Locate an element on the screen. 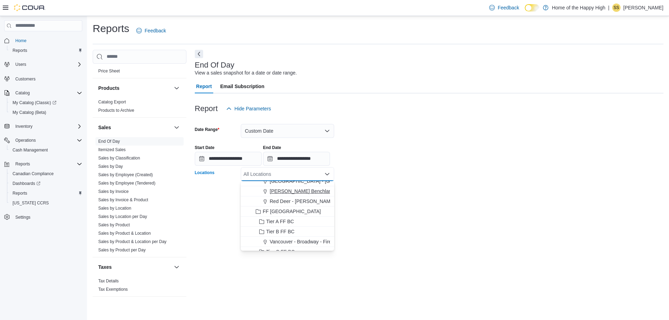  span: SS is located at coordinates (616, 8).